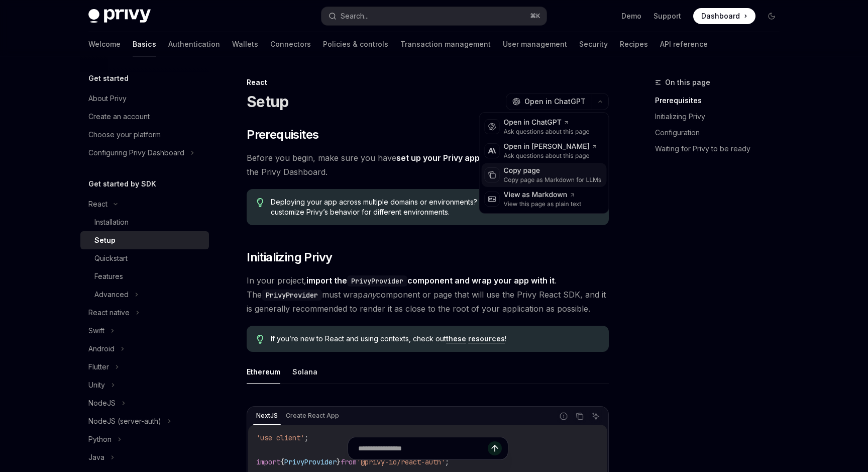  What do you see at coordinates (136, 153) in the screenshot?
I see `div: Configuring Privy Dashboard` at bounding box center [136, 153].